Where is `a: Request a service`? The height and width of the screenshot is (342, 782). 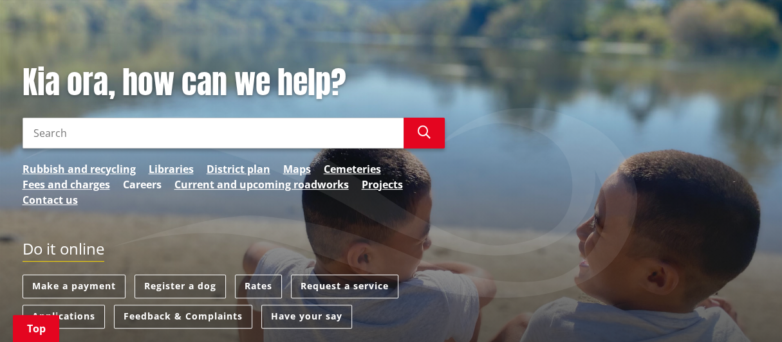
a: Request a service is located at coordinates (344, 286).